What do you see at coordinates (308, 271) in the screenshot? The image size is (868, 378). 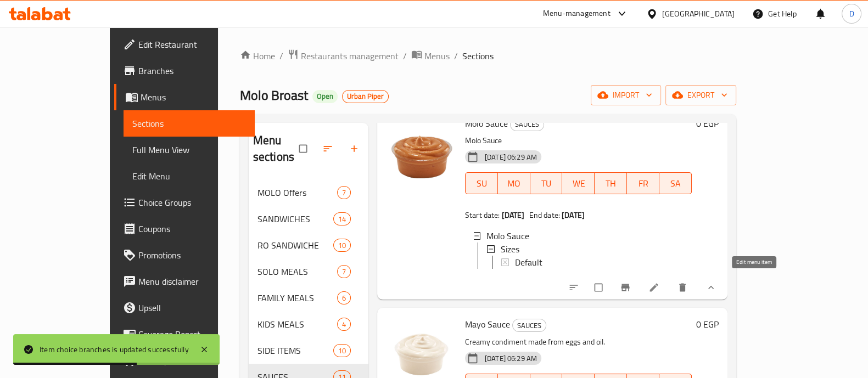 I see `div: SOLO MEALS7` at bounding box center [308, 271].